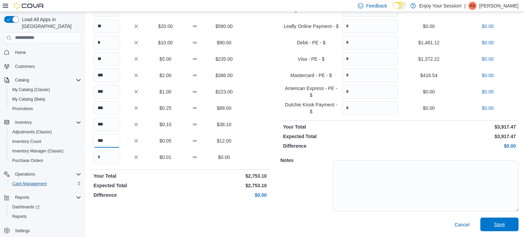  What do you see at coordinates (25, 66) in the screenshot?
I see `span: Customers` at bounding box center [25, 66].